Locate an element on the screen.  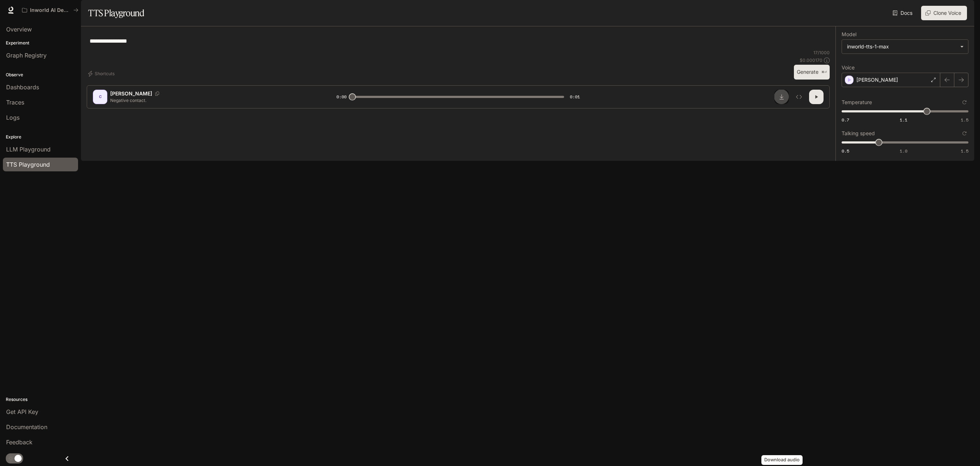
span: 0:00 is located at coordinates (342, 97).